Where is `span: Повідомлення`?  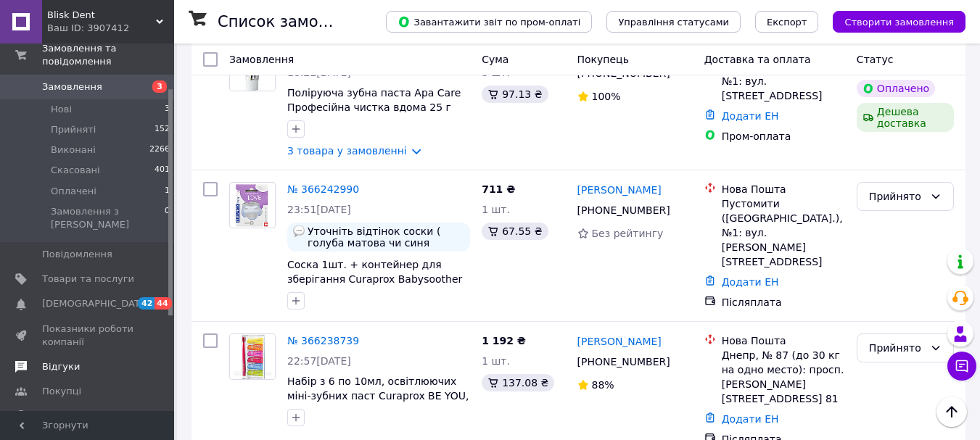 span: Повідомлення is located at coordinates (77, 255).